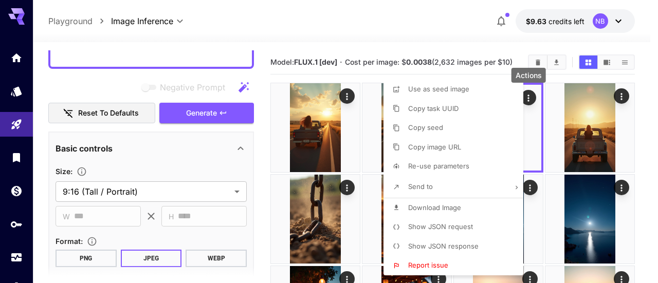 This screenshot has width=658, height=283. Describe the element at coordinates (434, 208) in the screenshot. I see `span: Download Image` at that location.